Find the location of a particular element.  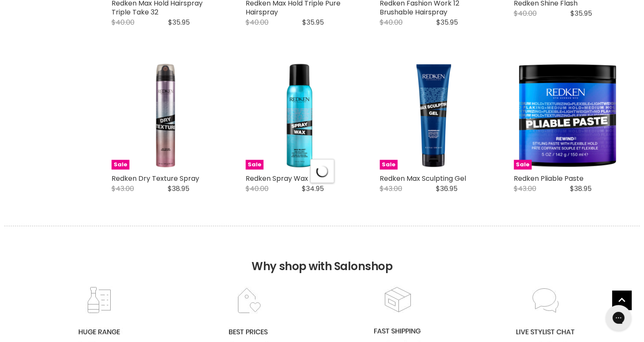

a: Redken Spray Wax Redken Spray Wax Sale is located at coordinates (300, 115).